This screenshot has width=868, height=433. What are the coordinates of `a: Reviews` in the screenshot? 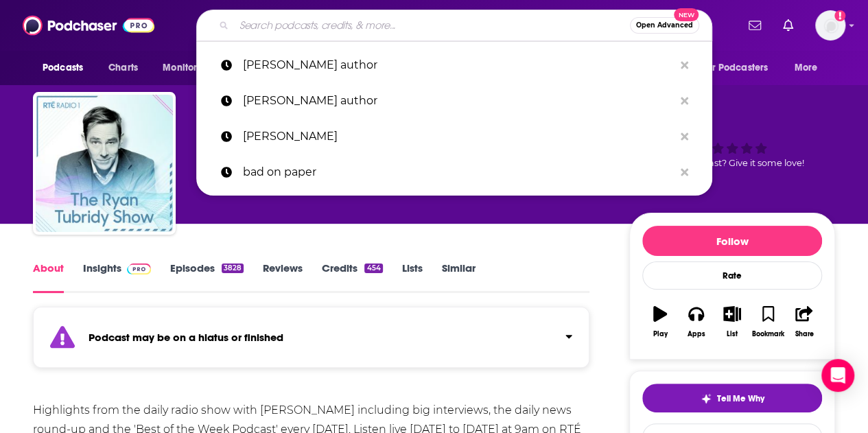 It's located at (283, 277).